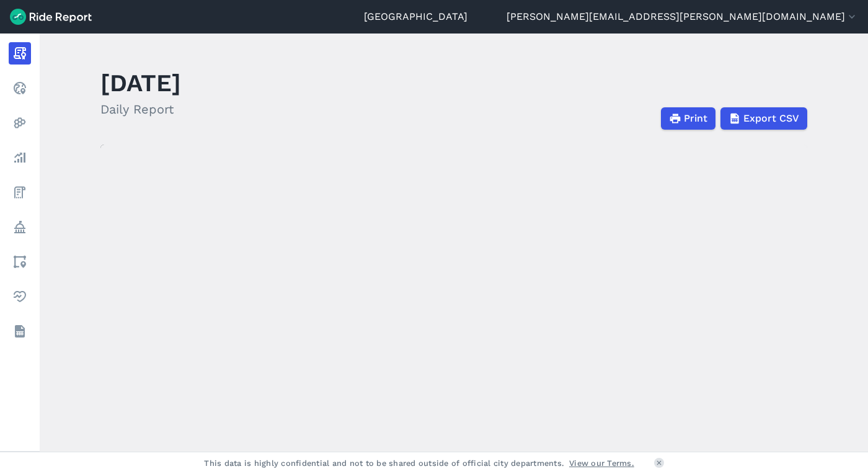  I want to click on span: Print, so click(696, 118).